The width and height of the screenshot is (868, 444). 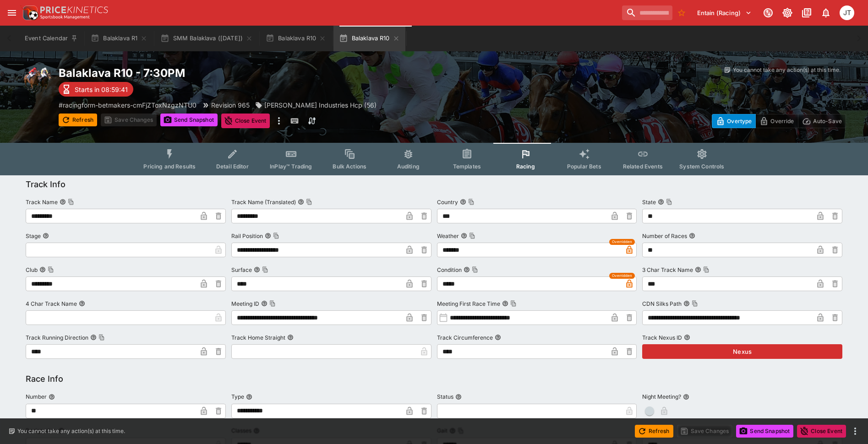 What do you see at coordinates (256, 73) in the screenshot?
I see `h2: Copy To Clipboard` at bounding box center [256, 73].